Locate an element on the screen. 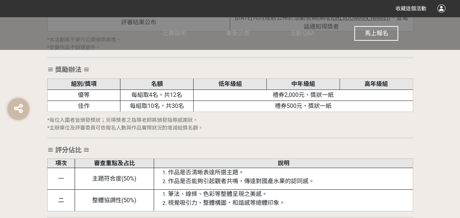  strong: 組別/獎項 is located at coordinates (84, 84).